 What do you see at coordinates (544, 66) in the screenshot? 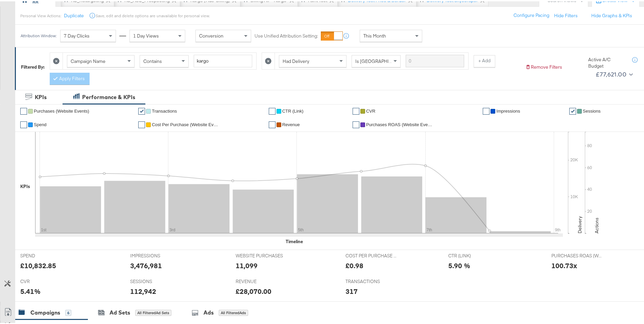
I see `button: Remove Filters` at bounding box center [544, 66].